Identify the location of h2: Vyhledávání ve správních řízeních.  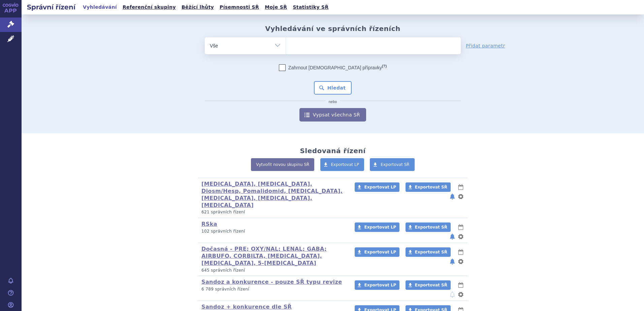
(333, 29).